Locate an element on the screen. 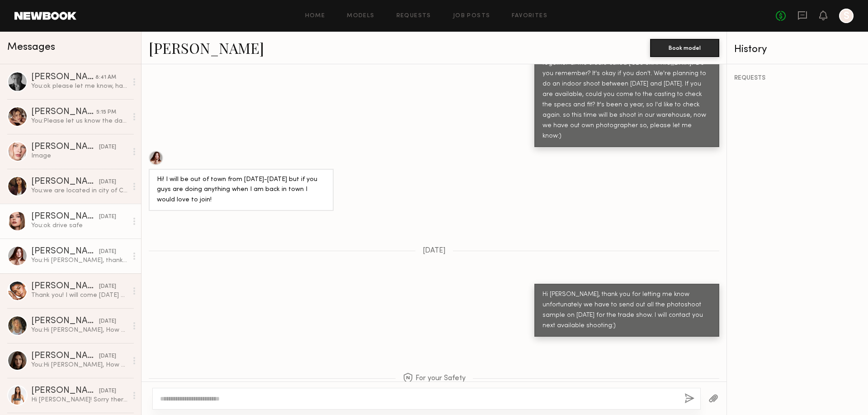 This screenshot has height=415, width=868. div: Image is located at coordinates (79, 155).